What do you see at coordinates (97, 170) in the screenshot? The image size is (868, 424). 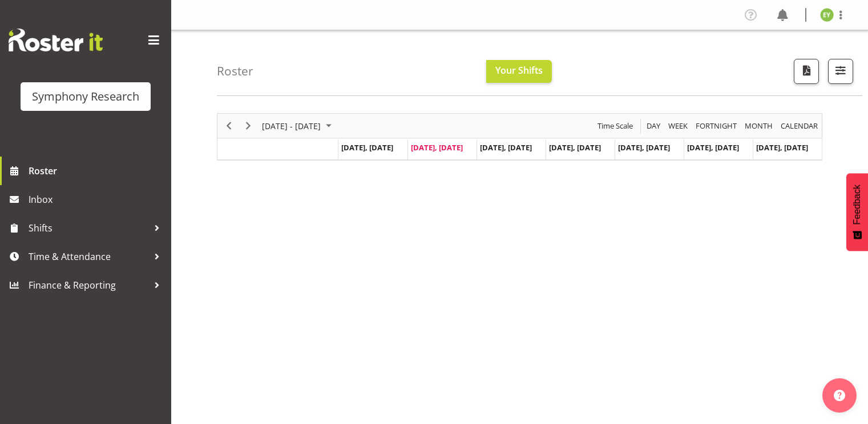 I see `span: Roster` at bounding box center [97, 170].